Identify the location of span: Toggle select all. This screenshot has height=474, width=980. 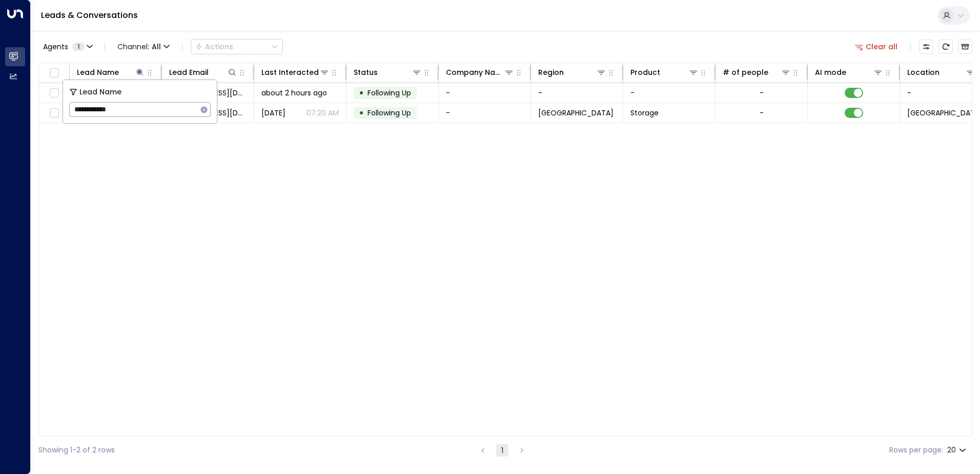
(54, 73).